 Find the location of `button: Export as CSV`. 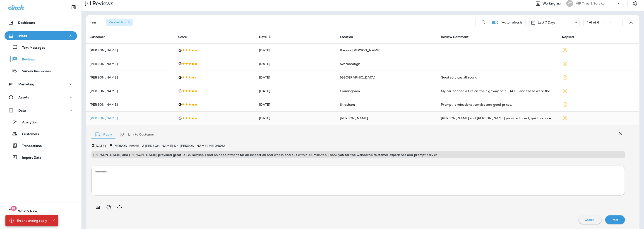

button: Export as CSV is located at coordinates (631, 22).